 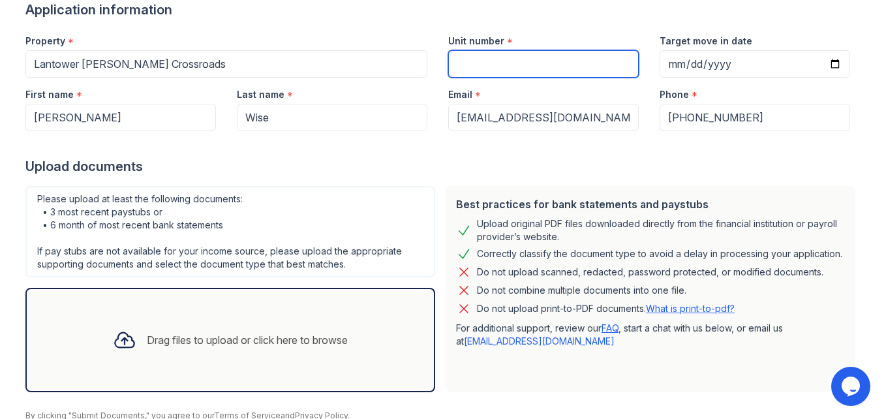 What do you see at coordinates (45, 41) in the screenshot?
I see `label: Property` at bounding box center [45, 41].